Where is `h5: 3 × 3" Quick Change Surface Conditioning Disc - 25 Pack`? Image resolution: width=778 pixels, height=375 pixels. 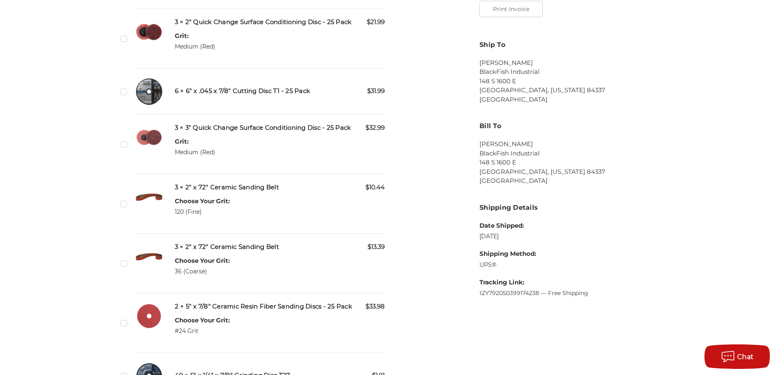
h5: 3 × 3" Quick Change Surface Conditioning Disc - 25 Pack is located at coordinates (280, 128).